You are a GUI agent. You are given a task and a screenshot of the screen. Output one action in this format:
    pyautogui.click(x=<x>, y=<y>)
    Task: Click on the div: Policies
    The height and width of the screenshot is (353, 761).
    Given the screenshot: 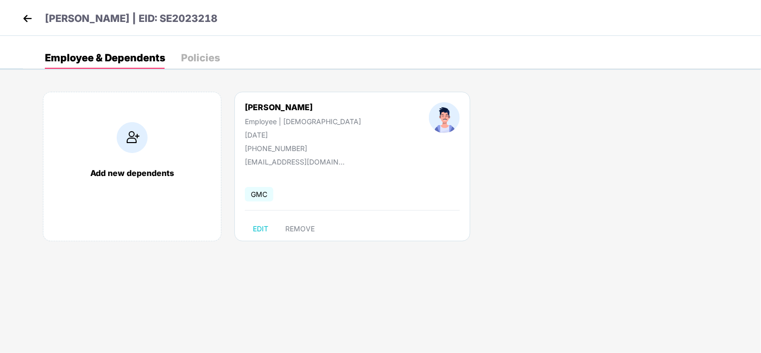 What is the action you would take?
    pyautogui.click(x=200, y=58)
    